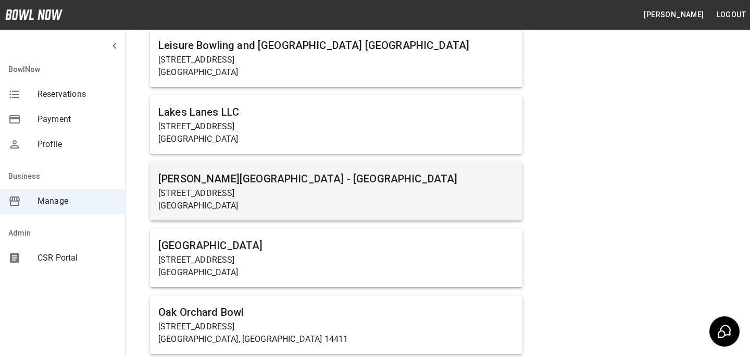 This screenshot has width=750, height=357. I want to click on span: Payment, so click(77, 119).